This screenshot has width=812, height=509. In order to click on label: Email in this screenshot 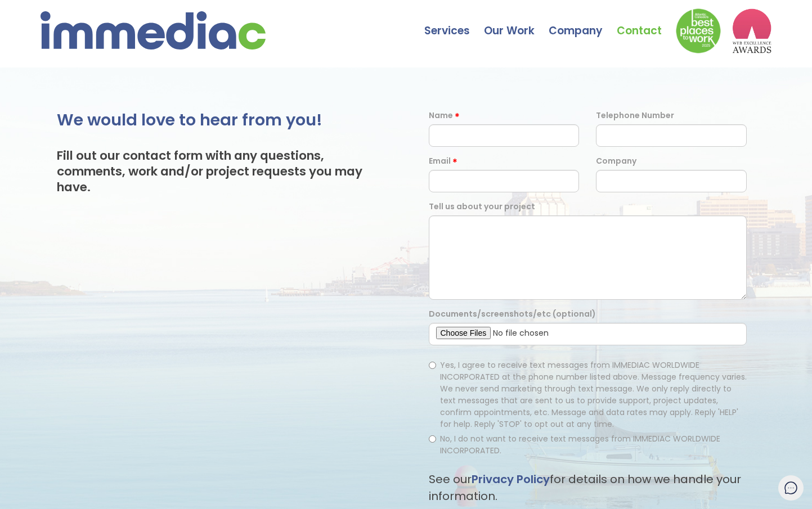, I will do `click(439, 161)`.